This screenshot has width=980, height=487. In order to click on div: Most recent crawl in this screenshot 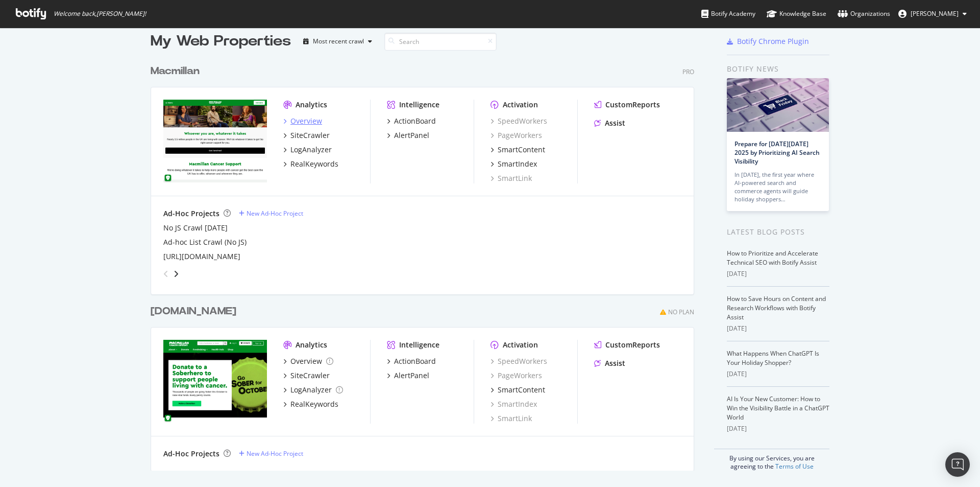, I will do `click(338, 41)`.